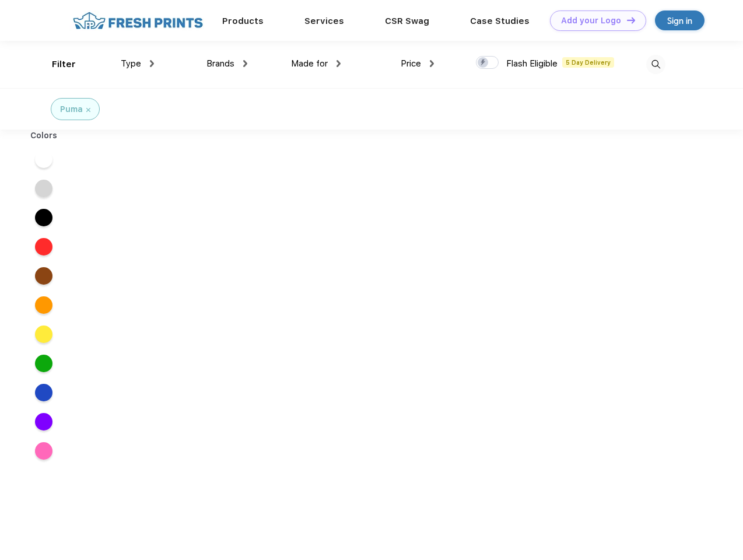  What do you see at coordinates (44, 136) in the screenshot?
I see `div: Colors` at bounding box center [44, 136].